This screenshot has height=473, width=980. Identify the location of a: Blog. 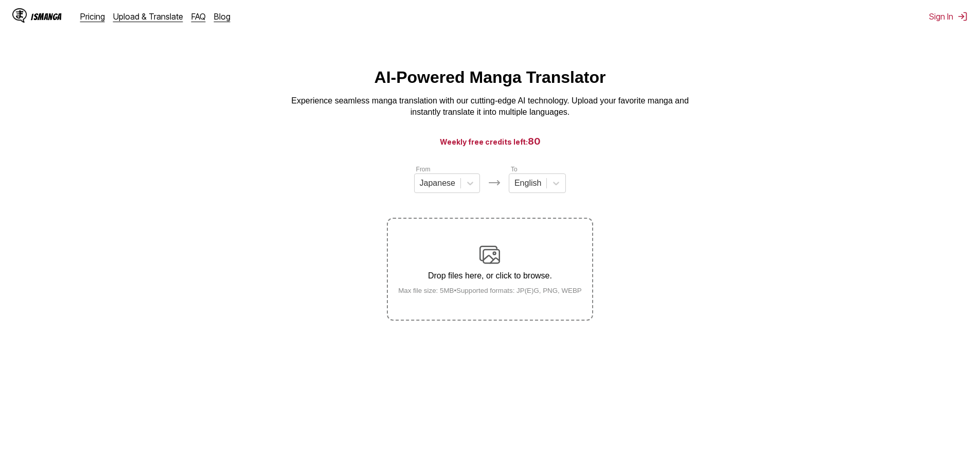
(222, 17).